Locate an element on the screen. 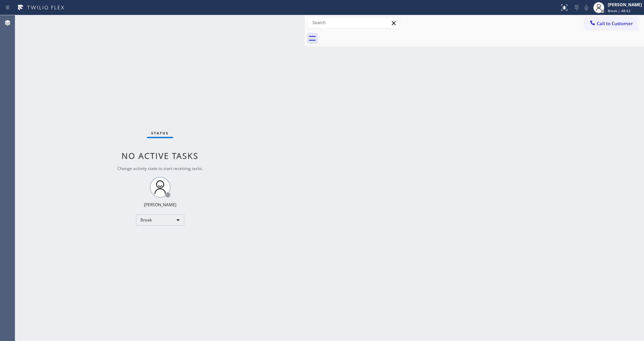 Image resolution: width=644 pixels, height=341 pixels. span: Break | 48:52 is located at coordinates (619, 11).